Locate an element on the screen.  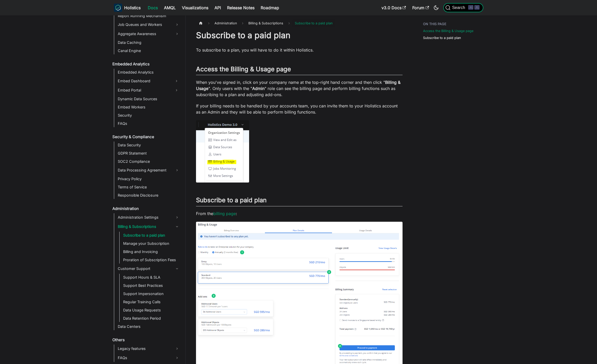
button: Expand sidebar category 'Embed Portal' is located at coordinates (177, 90).